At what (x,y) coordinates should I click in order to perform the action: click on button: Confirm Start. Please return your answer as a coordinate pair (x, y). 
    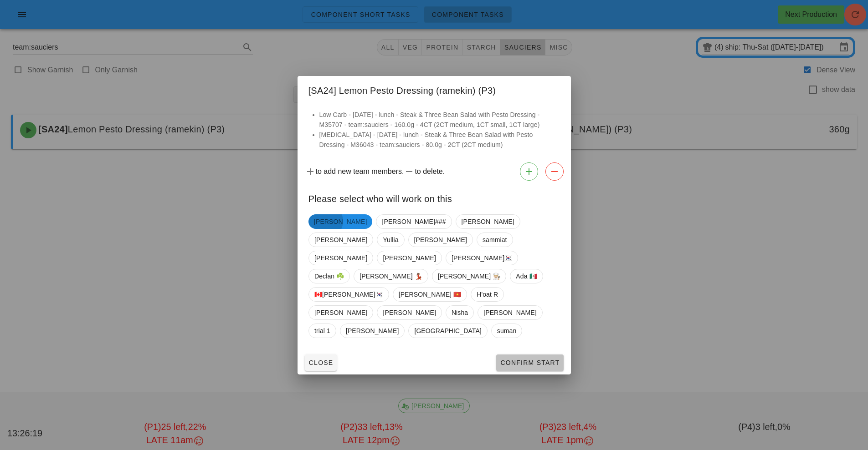
    Looking at the image, I should click on (529, 363).